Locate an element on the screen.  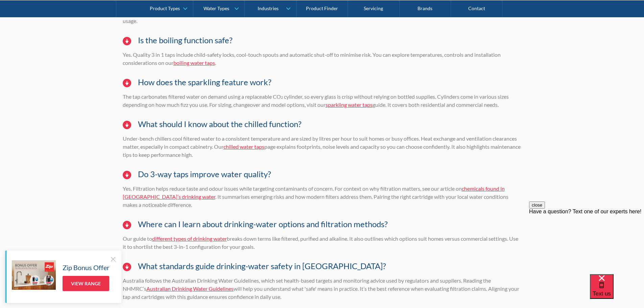
img: Zip Bonus Offer is located at coordinates (34, 275).